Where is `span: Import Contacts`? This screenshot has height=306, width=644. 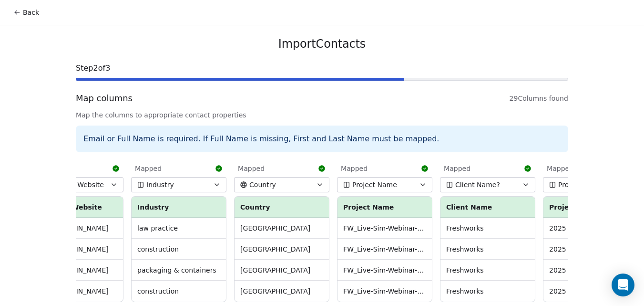 span: Import Contacts is located at coordinates (322, 44).